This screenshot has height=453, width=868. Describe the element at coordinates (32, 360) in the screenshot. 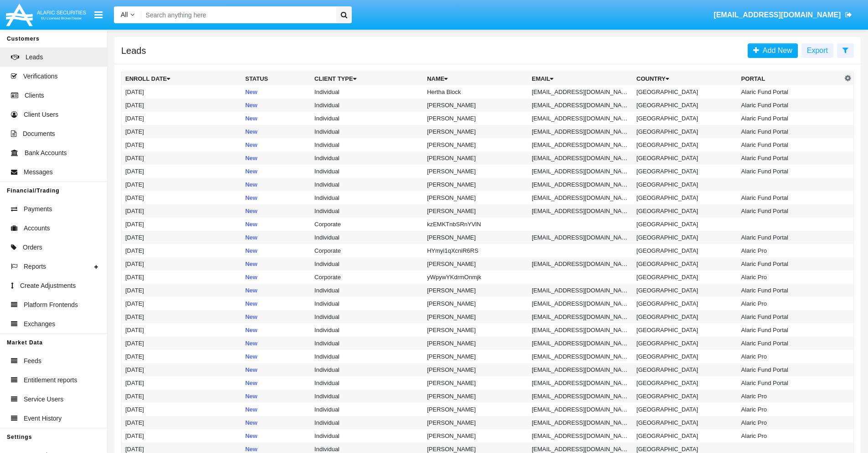

I see `span: Feeds` at that location.